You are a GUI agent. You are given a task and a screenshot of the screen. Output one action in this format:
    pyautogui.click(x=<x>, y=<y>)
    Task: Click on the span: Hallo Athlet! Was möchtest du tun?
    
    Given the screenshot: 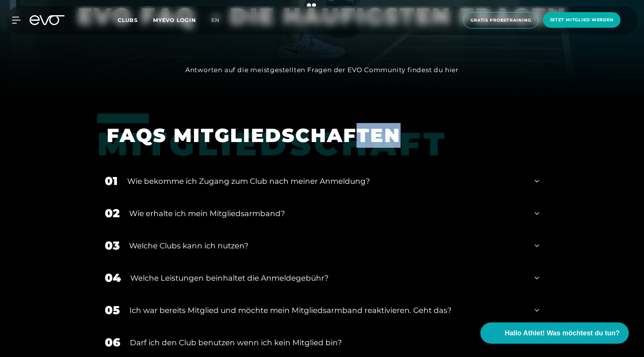 What is the action you would take?
    pyautogui.click(x=562, y=333)
    